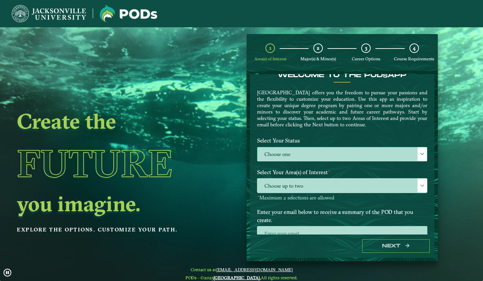  Describe the element at coordinates (109, 230) in the screenshot. I see `p: Explore the options. Customize your path.` at that location.